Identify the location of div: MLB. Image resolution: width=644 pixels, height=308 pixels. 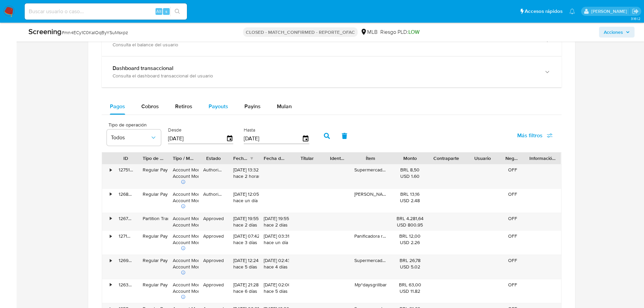
(369, 32).